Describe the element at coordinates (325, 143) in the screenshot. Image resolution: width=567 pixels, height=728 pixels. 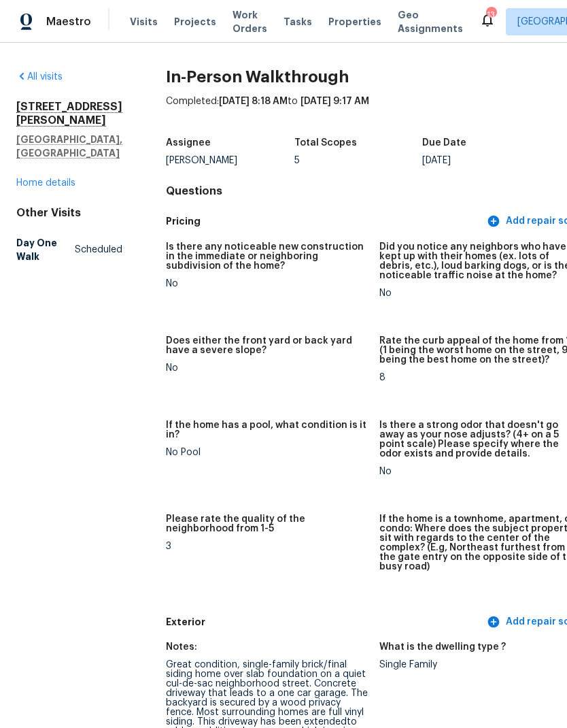
I see `h5: Total Scopes` at that location.